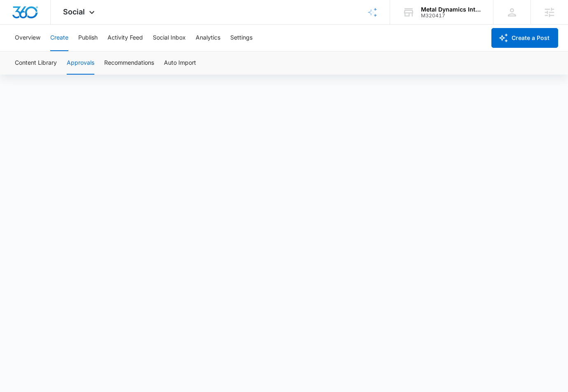  Describe the element at coordinates (59, 38) in the screenshot. I see `button: Create` at that location.